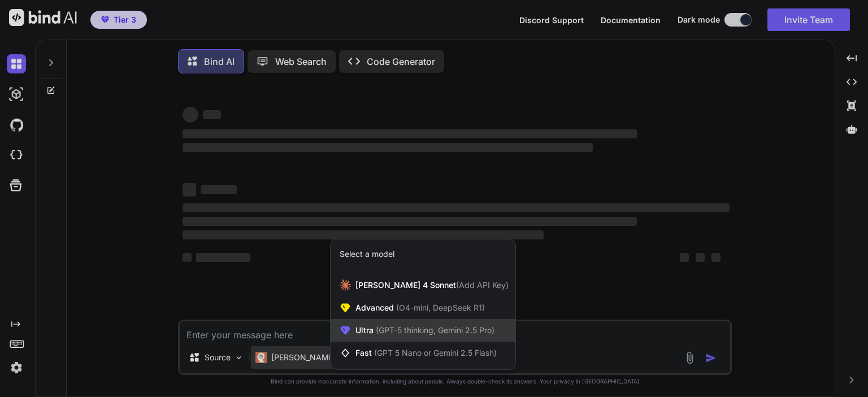 Image resolution: width=868 pixels, height=397 pixels. I want to click on div: Select a model, so click(367, 254).